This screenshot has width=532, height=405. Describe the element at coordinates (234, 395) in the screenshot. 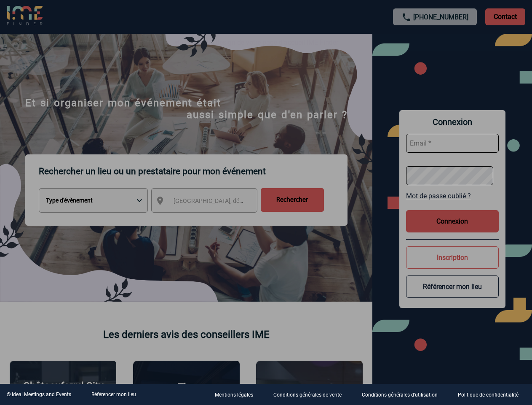

I see `p: Mentions légales` at that location.